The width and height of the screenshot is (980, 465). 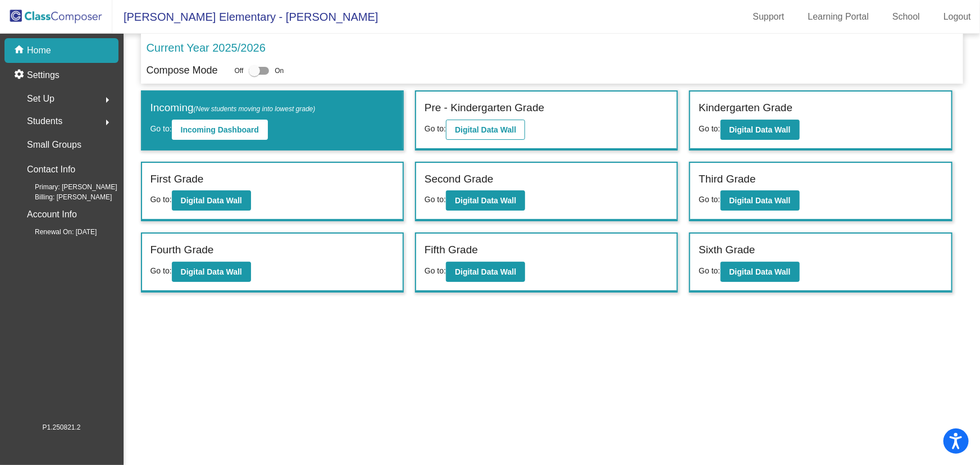 What do you see at coordinates (206, 47) in the screenshot?
I see `p: Current Year 2025/2026` at bounding box center [206, 47].